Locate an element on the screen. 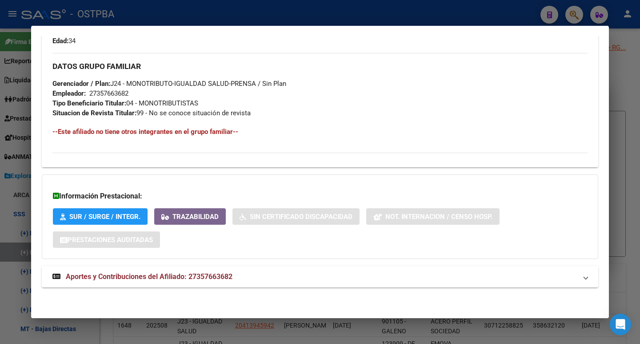 The width and height of the screenshot is (640, 344). strong: Gerenciador / Plan: is located at coordinates (81, 84).